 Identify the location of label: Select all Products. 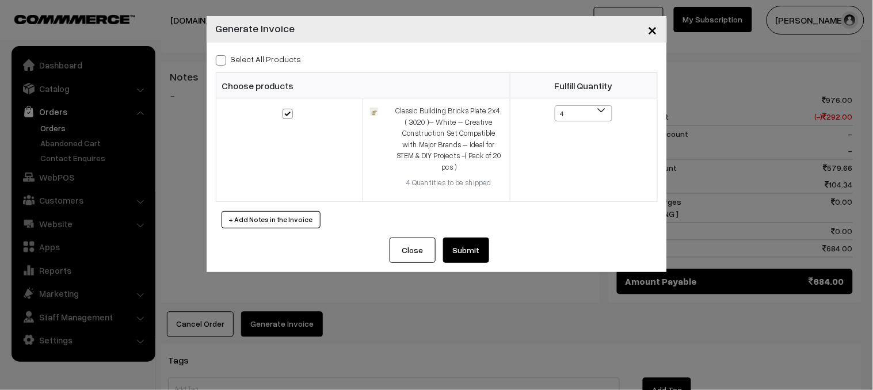
(258, 59).